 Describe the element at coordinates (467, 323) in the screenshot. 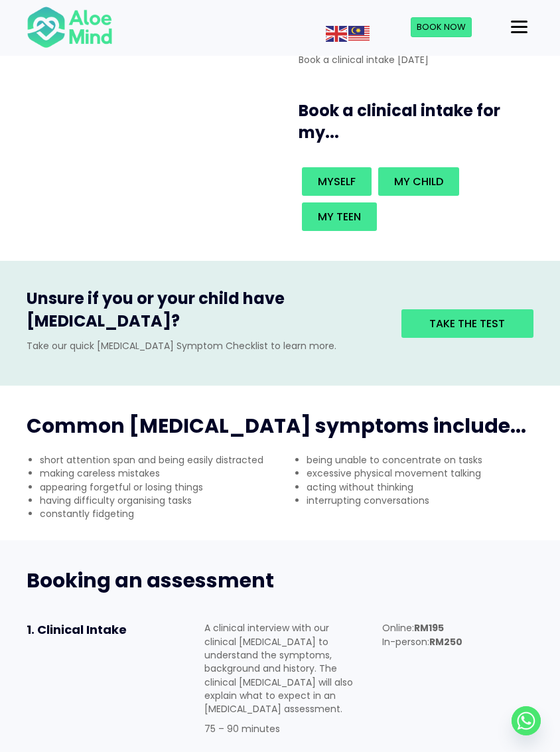

I see `span: Take the test` at that location.